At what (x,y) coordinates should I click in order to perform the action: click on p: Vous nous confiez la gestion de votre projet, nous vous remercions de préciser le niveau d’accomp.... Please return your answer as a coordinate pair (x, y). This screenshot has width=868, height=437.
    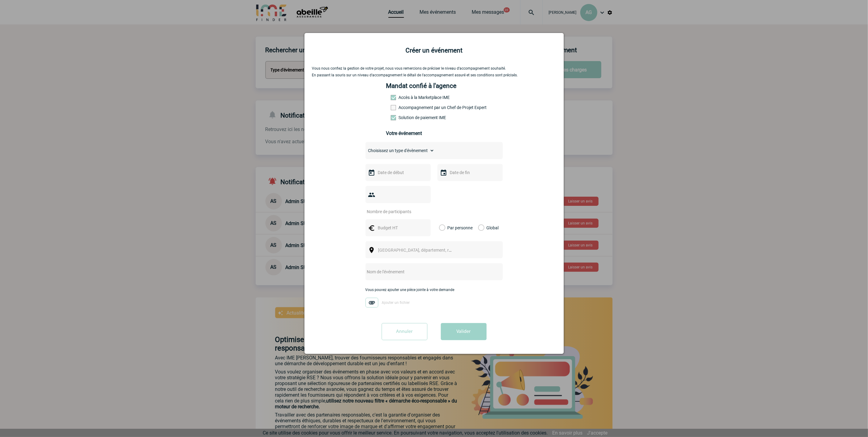
    Looking at the image, I should click on (434, 69).